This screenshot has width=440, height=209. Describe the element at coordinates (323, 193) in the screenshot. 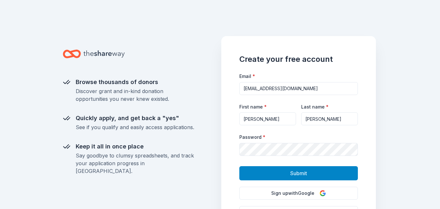

I see `img: Google Logo` at that location.